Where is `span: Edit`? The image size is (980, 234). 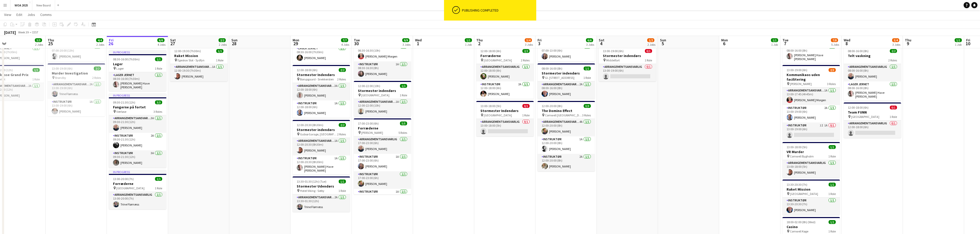 span: Edit is located at coordinates (20, 15).